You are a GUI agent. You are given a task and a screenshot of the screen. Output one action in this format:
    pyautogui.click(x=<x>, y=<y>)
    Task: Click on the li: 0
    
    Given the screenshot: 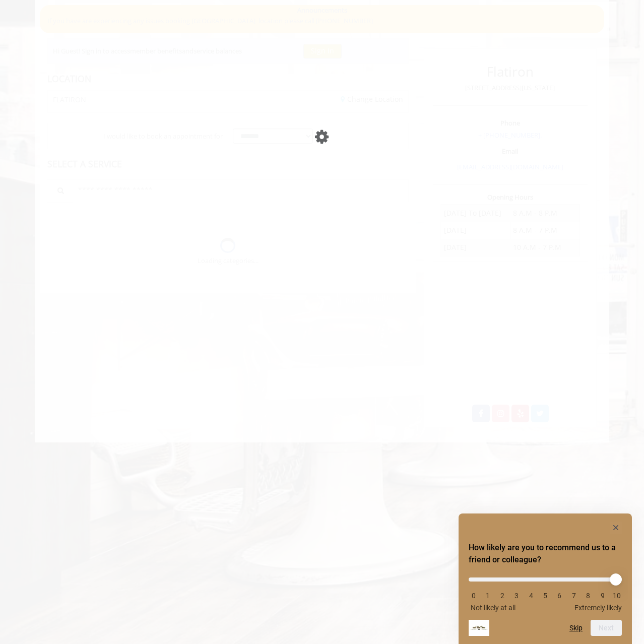 What is the action you would take?
    pyautogui.click(x=474, y=596)
    